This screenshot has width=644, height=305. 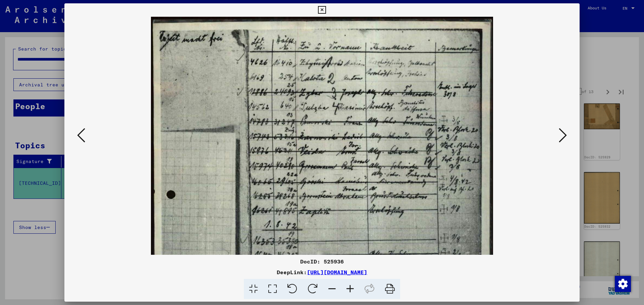 What do you see at coordinates (322, 273) in the screenshot?
I see `div: DeepLink:` at bounding box center [322, 273].